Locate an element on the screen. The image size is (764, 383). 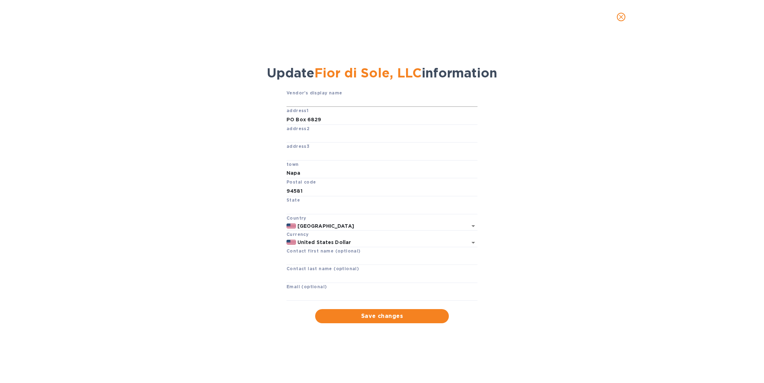
b: Contact last name (optional) is located at coordinates (322, 268).